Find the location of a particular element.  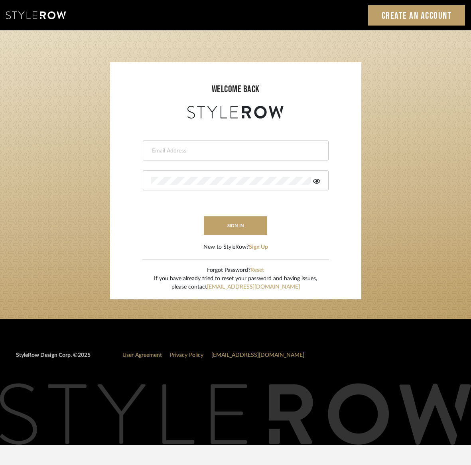

button: Sign Up is located at coordinates (259, 247).